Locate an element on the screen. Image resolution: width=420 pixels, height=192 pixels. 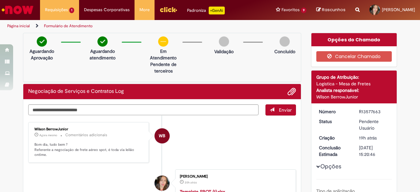
p: Aguardando atendimento is located at coordinates (102, 54).